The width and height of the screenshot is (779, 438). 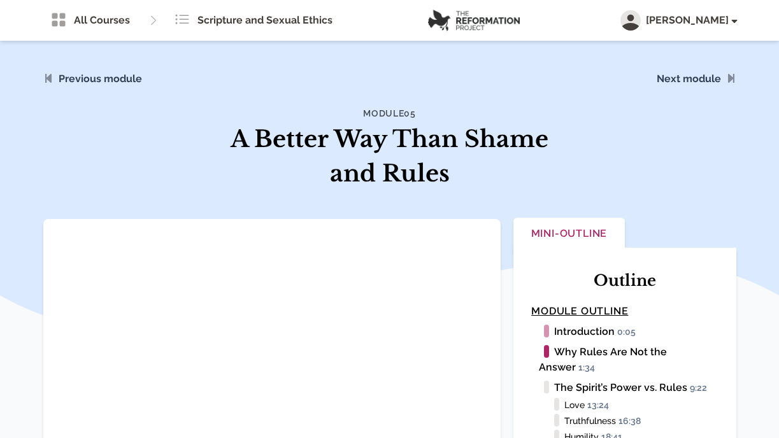 I want to click on span: Scripture and Sexual Ethics, so click(x=265, y=20).